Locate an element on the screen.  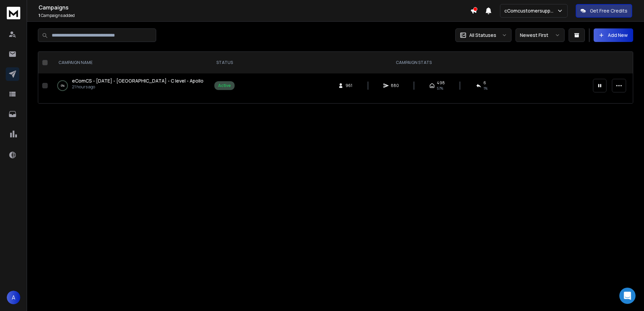
span: 57 % is located at coordinates (440, 89).